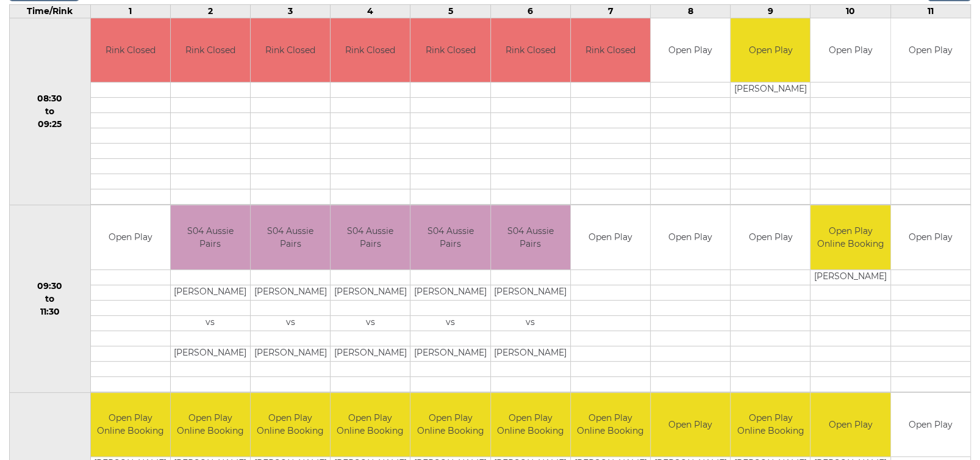  Describe the element at coordinates (50, 111) in the screenshot. I see `td: 08:30 to 09:25` at that location.